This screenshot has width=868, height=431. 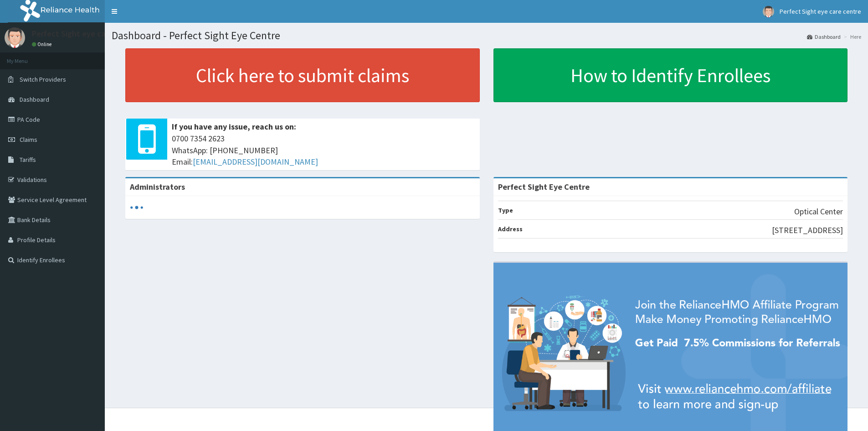 What do you see at coordinates (28, 160) in the screenshot?
I see `span: Tariffs` at bounding box center [28, 160].